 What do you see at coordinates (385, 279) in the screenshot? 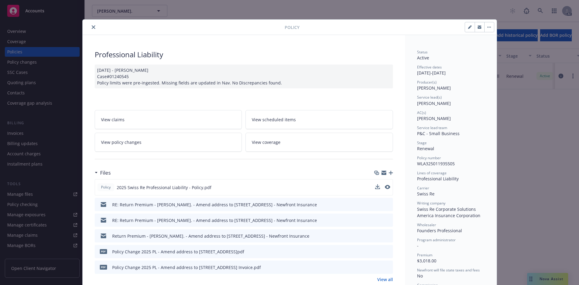
I see `a: View all` at bounding box center [385, 279].